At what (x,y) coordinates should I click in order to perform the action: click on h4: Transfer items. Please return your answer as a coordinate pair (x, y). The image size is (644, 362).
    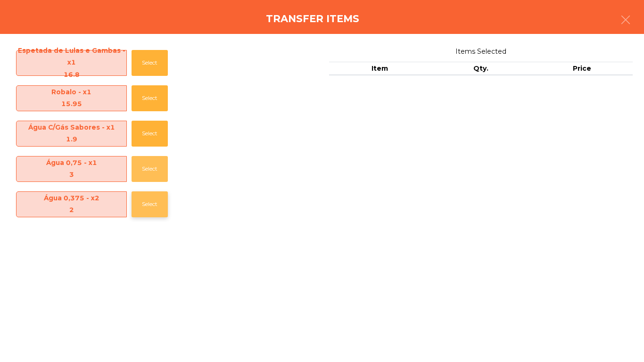
    Looking at the image, I should click on (313, 19).